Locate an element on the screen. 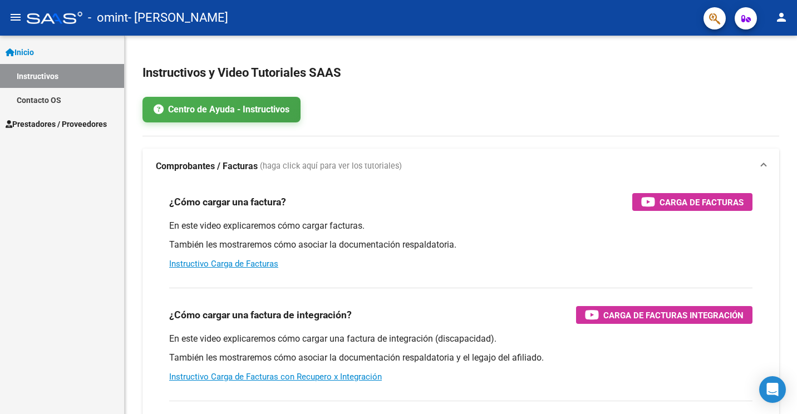 The image size is (797, 414). mat-expansion-panel-header: Comprobantes / Facturas (haga click aquí para ver los tutoriales) is located at coordinates (461, 166).